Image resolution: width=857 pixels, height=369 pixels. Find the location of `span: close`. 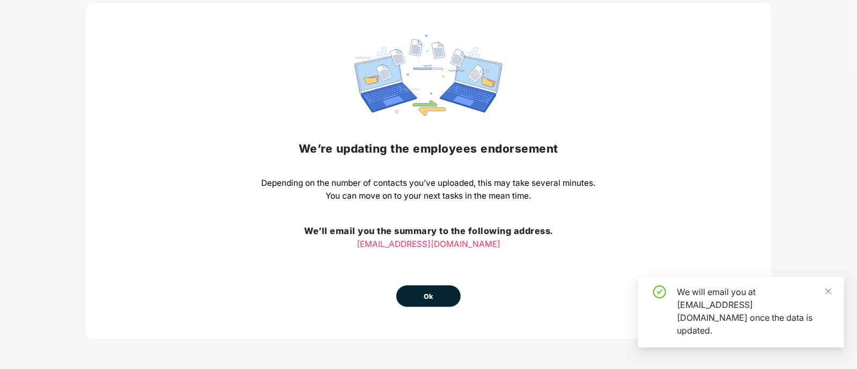

span: close is located at coordinates (828, 292).